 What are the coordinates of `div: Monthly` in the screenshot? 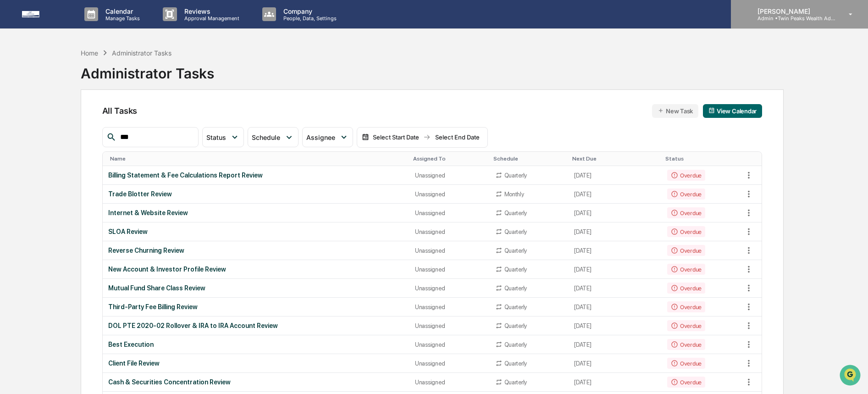 It's located at (514, 194).